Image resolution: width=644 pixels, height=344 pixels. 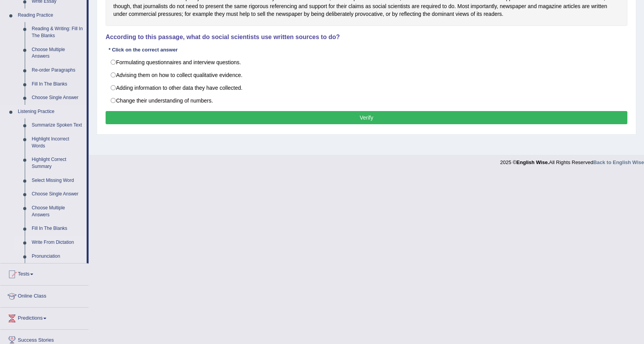 What do you see at coordinates (57, 163) in the screenshot?
I see `a: Highlight Correct Summary` at bounding box center [57, 163].